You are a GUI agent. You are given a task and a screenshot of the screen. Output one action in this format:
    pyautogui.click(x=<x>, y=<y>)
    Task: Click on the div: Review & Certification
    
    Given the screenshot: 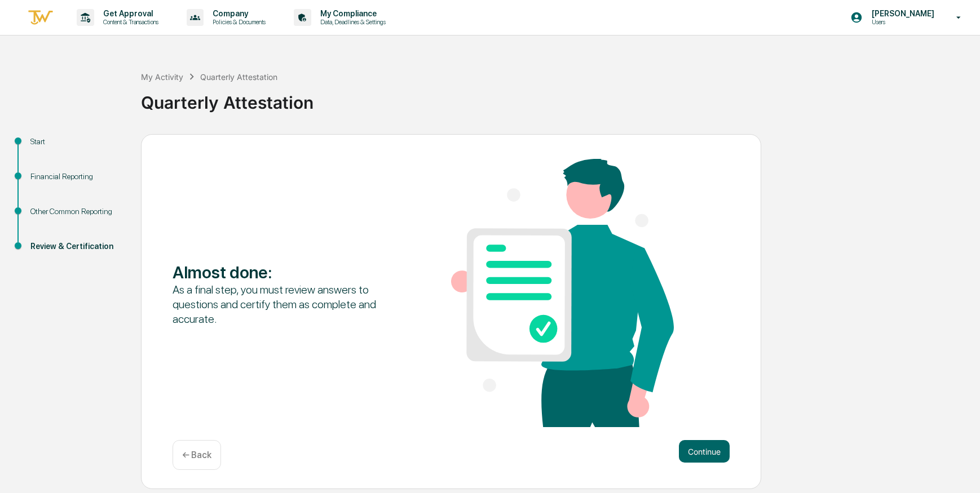 What is the action you would take?
    pyautogui.click(x=76, y=246)
    